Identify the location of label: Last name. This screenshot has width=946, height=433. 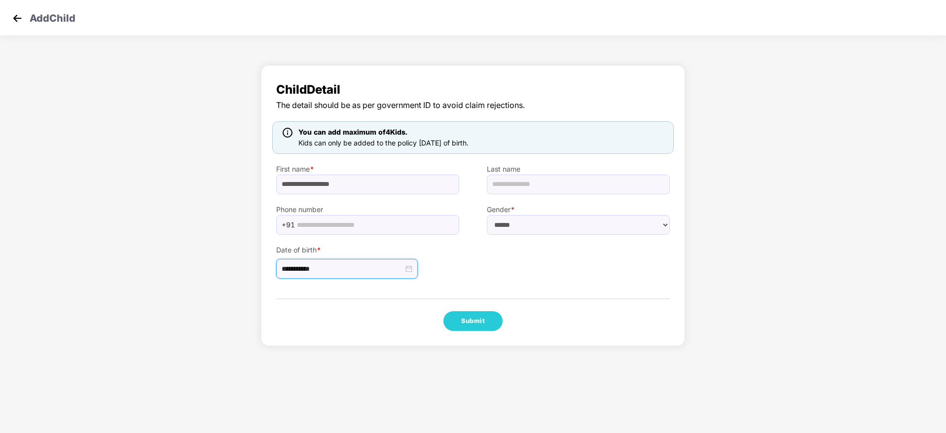
(578, 169).